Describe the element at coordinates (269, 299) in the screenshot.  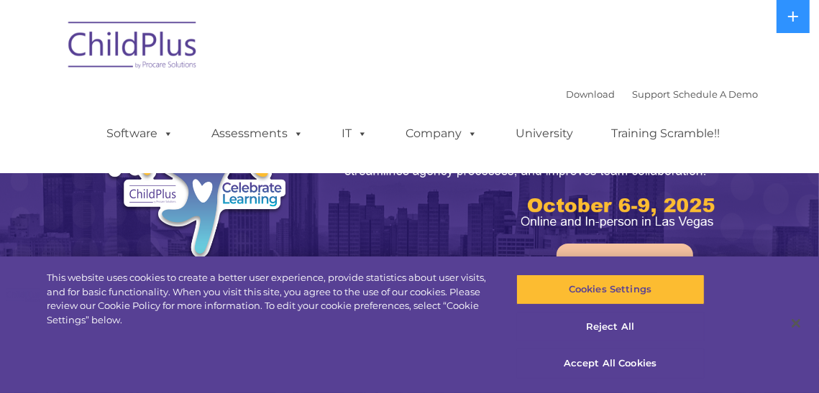
I see `div: This website uses cookies to create a better user experience, provide statistics about user visit...` at that location.